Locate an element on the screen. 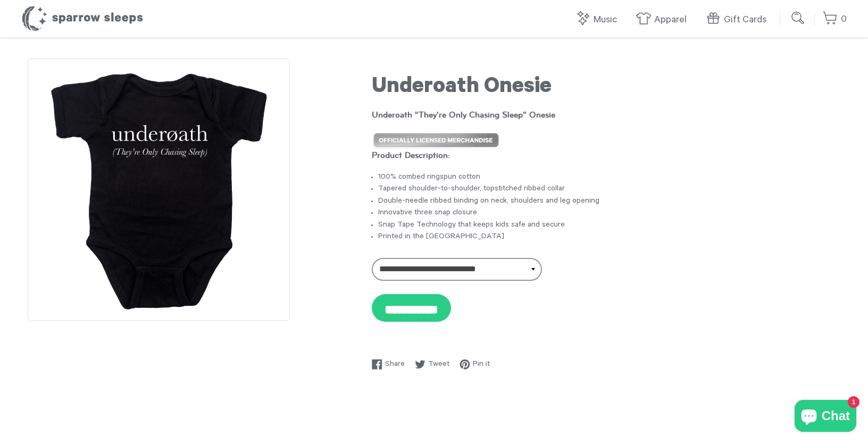  span: Share is located at coordinates (395, 365).